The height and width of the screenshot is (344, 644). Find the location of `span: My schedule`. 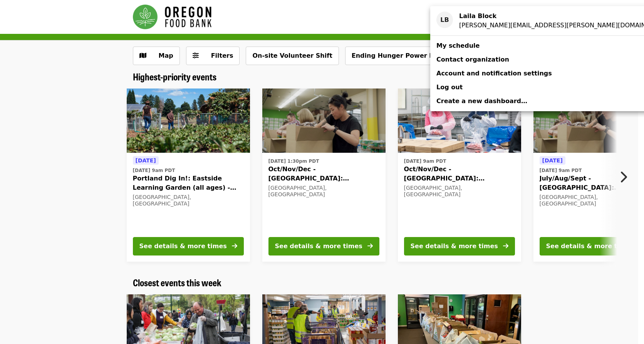

span: My schedule is located at coordinates (458, 45).